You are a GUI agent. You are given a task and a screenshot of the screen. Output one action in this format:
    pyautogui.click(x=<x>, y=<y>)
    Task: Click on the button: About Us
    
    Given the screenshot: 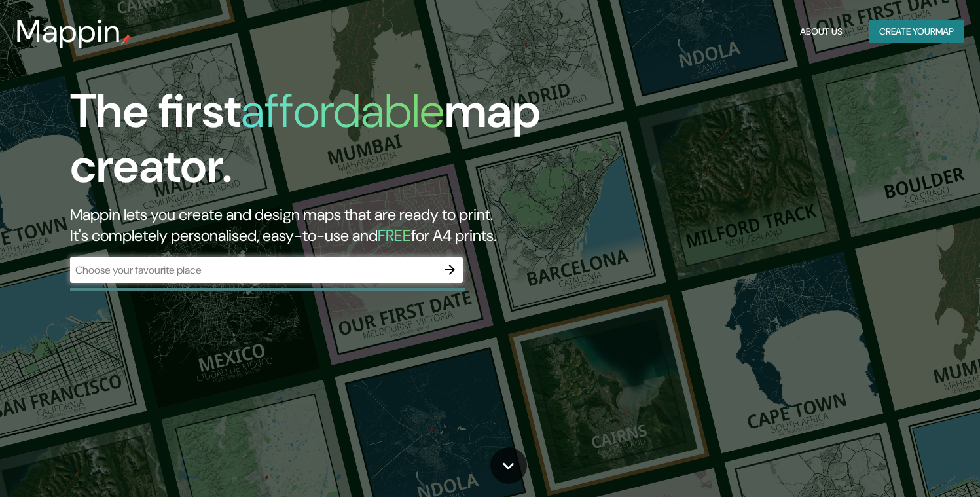 What is the action you would take?
    pyautogui.click(x=821, y=31)
    